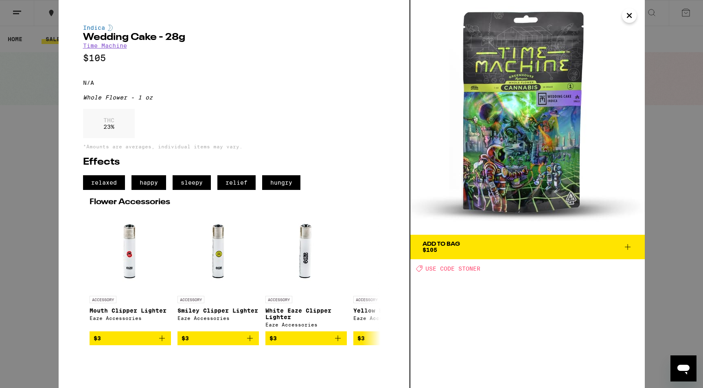 The height and width of the screenshot is (388, 703). I want to click on p: Mouth Clipper Lighter, so click(130, 310).